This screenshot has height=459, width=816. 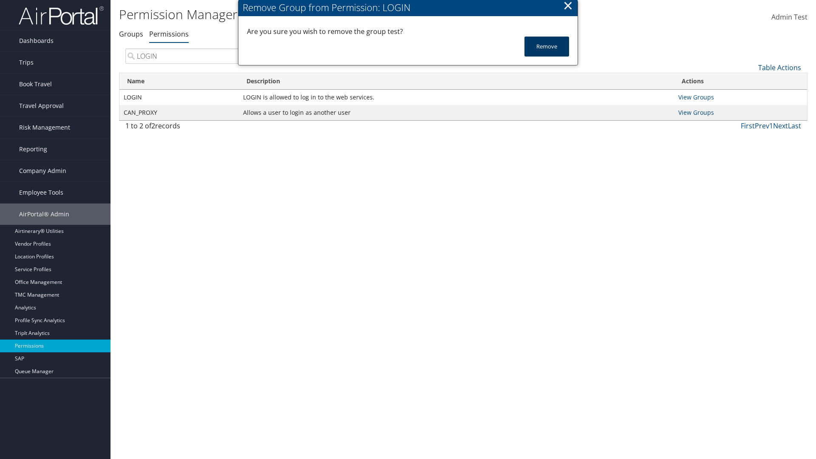 What do you see at coordinates (44, 214) in the screenshot?
I see `span: AirPortal® Admin` at bounding box center [44, 214].